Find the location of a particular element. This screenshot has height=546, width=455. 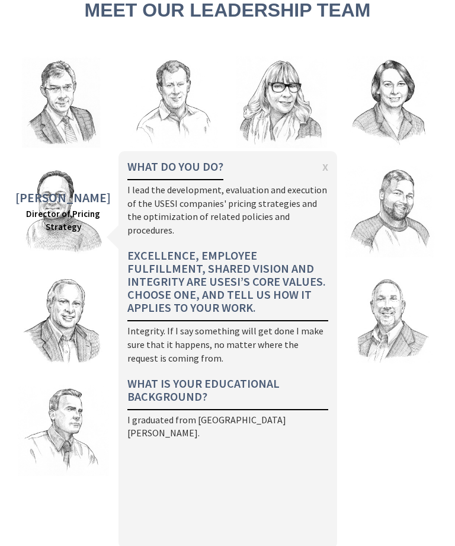

span: x is located at coordinates (325, 166).